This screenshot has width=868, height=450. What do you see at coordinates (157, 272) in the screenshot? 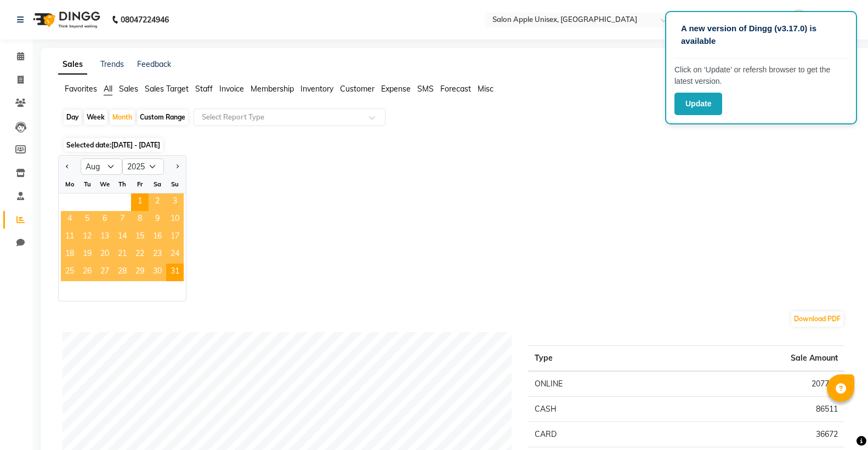
I see `div: Saturday, August 30, 2025` at bounding box center [157, 272].